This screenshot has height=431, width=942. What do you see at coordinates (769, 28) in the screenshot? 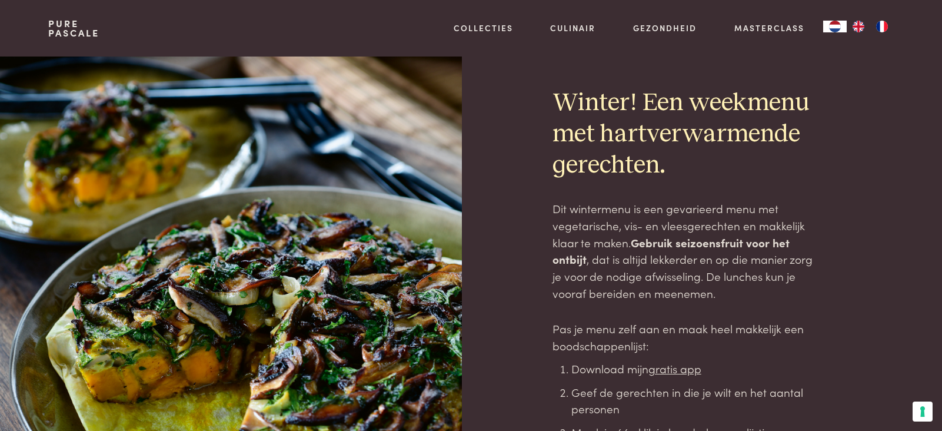
I see `a: Masterclass` at bounding box center [769, 28].